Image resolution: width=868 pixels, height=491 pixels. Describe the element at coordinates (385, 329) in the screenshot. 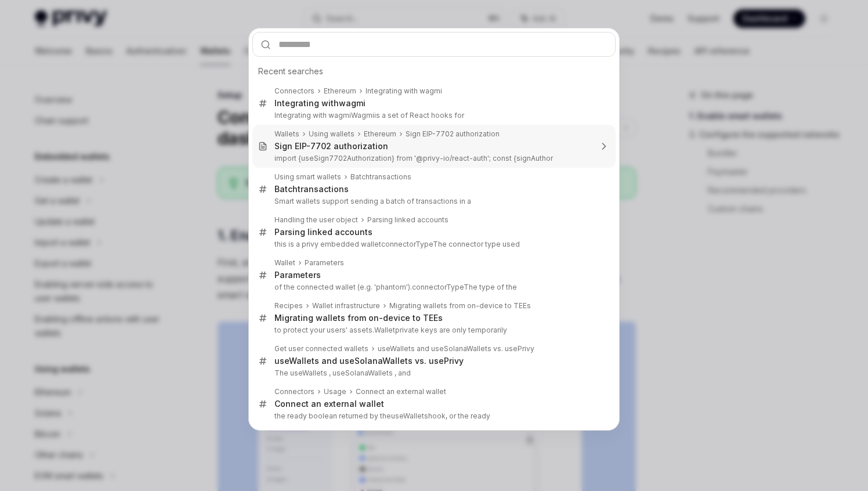

I see `b: Wallet` at that location.